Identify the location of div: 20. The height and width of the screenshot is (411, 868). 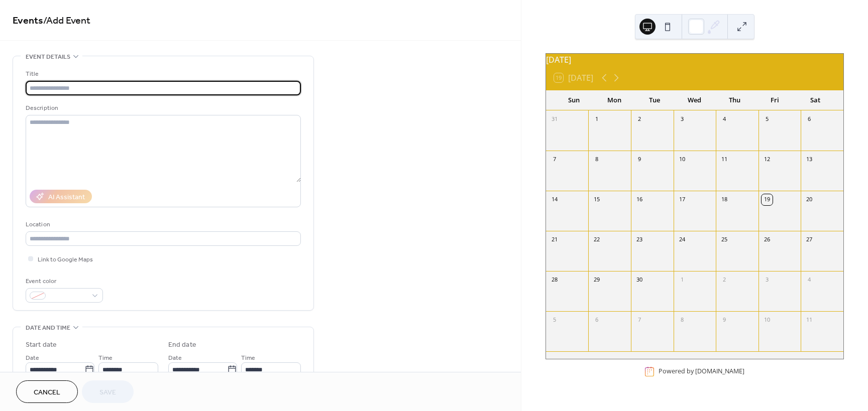
(809, 200).